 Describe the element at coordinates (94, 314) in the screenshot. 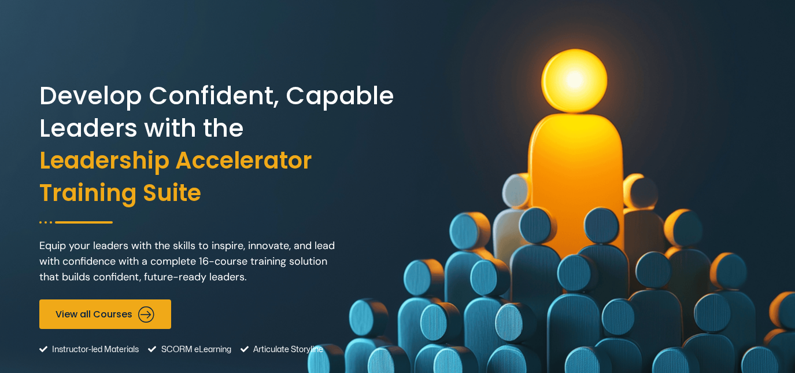

I see `span: View all Courses` at that location.